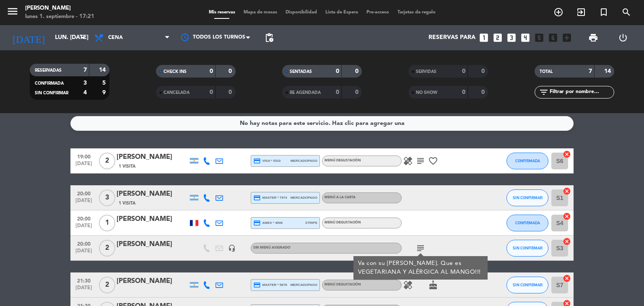 This screenshot has width=644, height=306. What do you see at coordinates (302, 13) in the screenshot?
I see `span: Disponibilidad` at bounding box center [302, 13].